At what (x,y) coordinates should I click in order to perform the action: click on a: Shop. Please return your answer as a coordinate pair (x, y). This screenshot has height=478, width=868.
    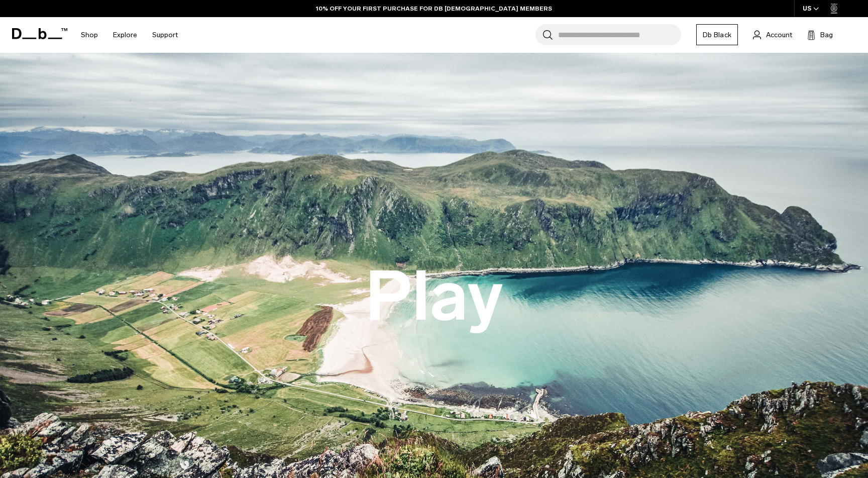
    Looking at the image, I should click on (89, 35).